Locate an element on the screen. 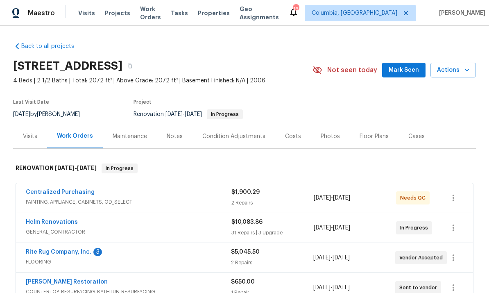 Image resolution: width=489 pixels, height=293 pixels. div: Costs is located at coordinates (293, 136).